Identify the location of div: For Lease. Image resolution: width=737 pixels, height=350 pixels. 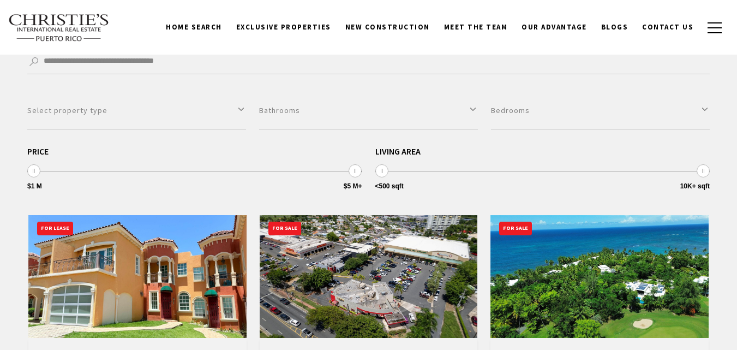
(55, 228).